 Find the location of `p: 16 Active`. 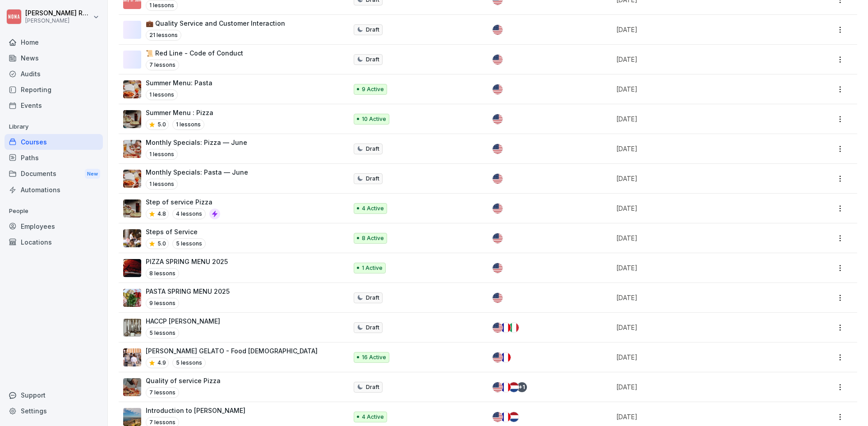

p: 16 Active is located at coordinates (374, 358).